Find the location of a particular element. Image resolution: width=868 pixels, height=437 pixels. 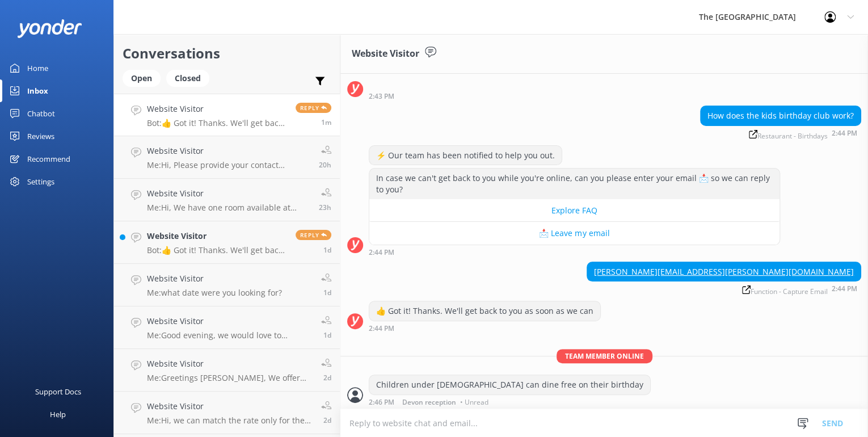

h2: Conversations is located at coordinates (227, 53).